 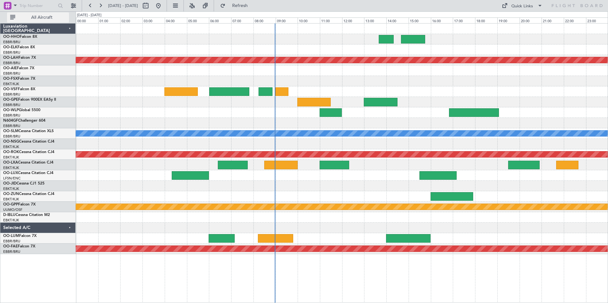 I want to click on span: OO-GPE, so click(x=10, y=100).